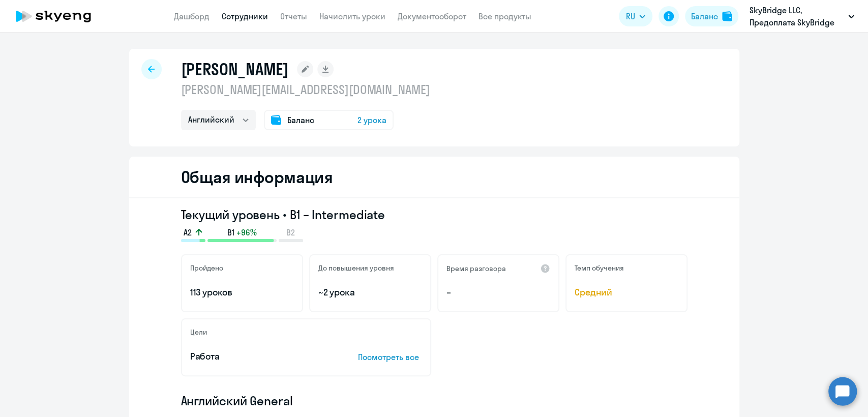 This screenshot has height=417, width=868. I want to click on img: balance, so click(727, 16).